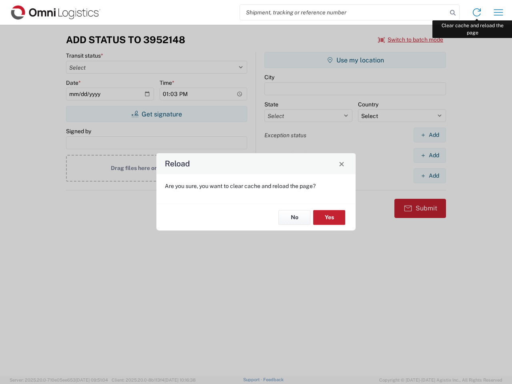 The height and width of the screenshot is (384, 512). I want to click on input: Shipment, tracking or reference number, so click(344, 12).